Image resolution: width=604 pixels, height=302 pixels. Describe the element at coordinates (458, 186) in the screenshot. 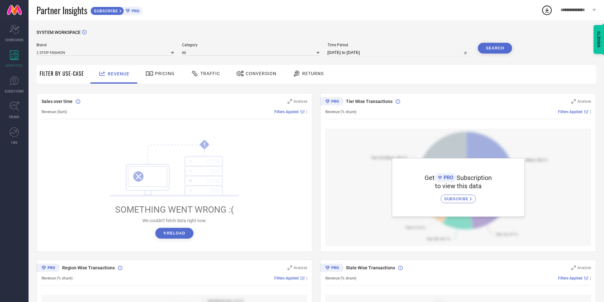

I see `span: to view this data` at that location.